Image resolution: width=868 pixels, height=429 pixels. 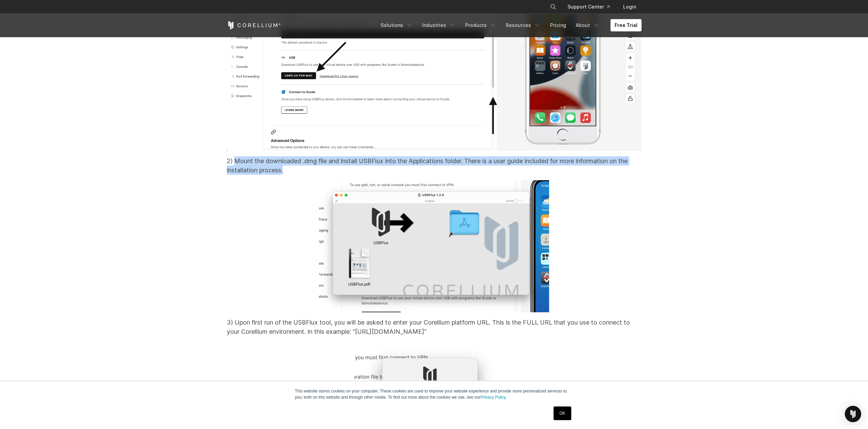 I want to click on div: Open Intercom Messenger, so click(x=853, y=414).